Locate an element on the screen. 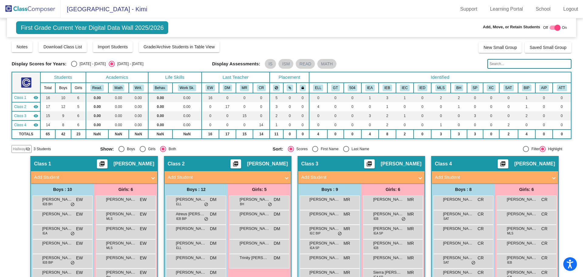  button: CR is located at coordinates (261, 88).